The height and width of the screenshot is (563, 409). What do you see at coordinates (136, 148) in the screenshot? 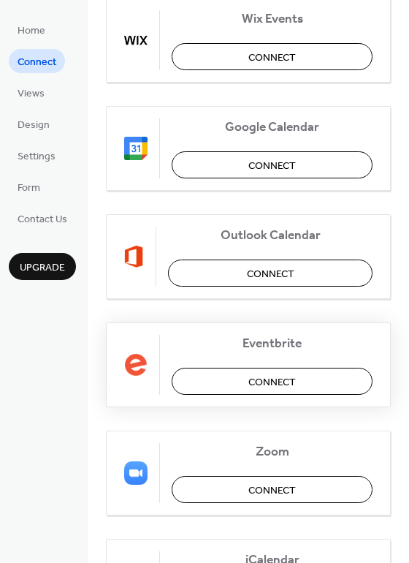
I see `img: google` at bounding box center [136, 148].